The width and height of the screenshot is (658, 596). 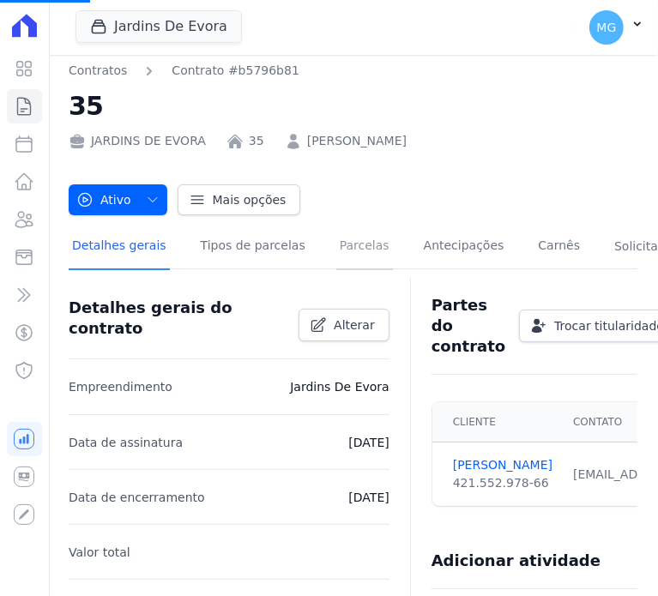 What do you see at coordinates (159, 27) in the screenshot?
I see `button: Jardins De Evora` at bounding box center [159, 27].